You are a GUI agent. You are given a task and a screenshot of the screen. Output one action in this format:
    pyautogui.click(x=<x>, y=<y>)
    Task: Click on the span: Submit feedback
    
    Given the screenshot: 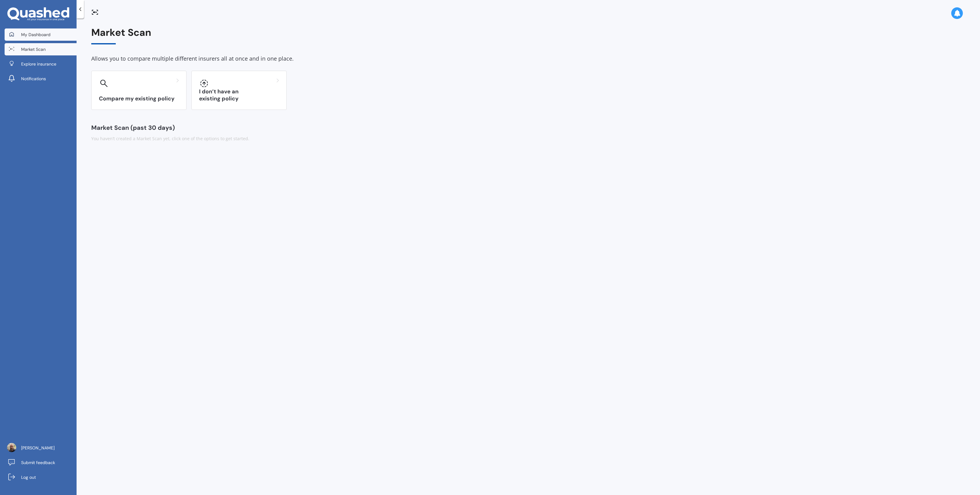 What is the action you would take?
    pyautogui.click(x=38, y=462)
    